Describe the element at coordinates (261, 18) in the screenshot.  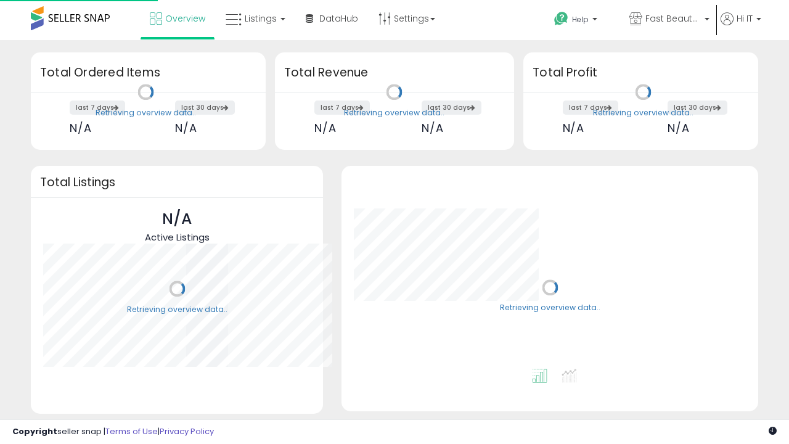
I see `span: Listings` at that location.